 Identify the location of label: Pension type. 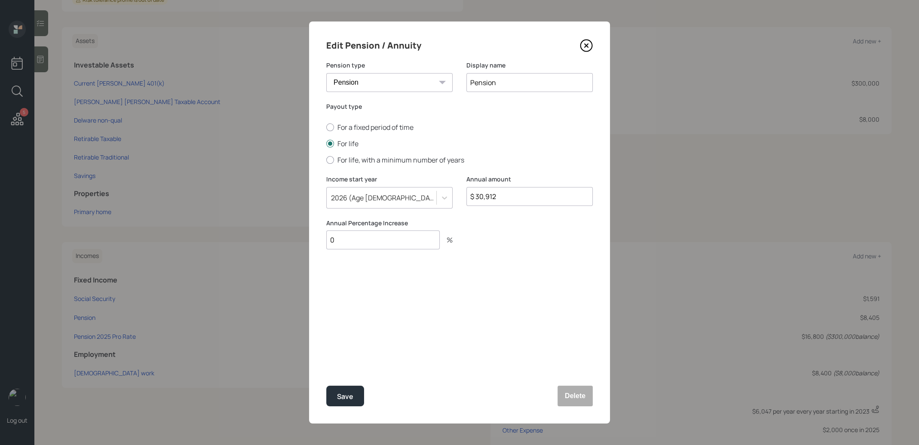
(390, 65).